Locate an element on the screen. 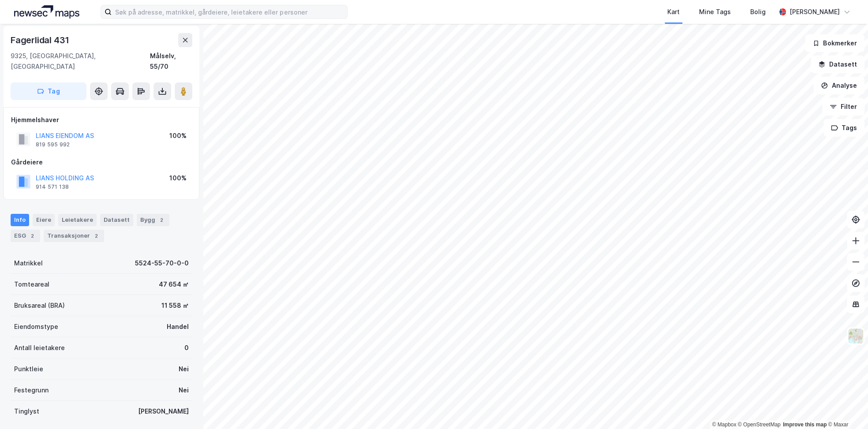 This screenshot has width=868, height=429. div: Bolig is located at coordinates (758, 12).